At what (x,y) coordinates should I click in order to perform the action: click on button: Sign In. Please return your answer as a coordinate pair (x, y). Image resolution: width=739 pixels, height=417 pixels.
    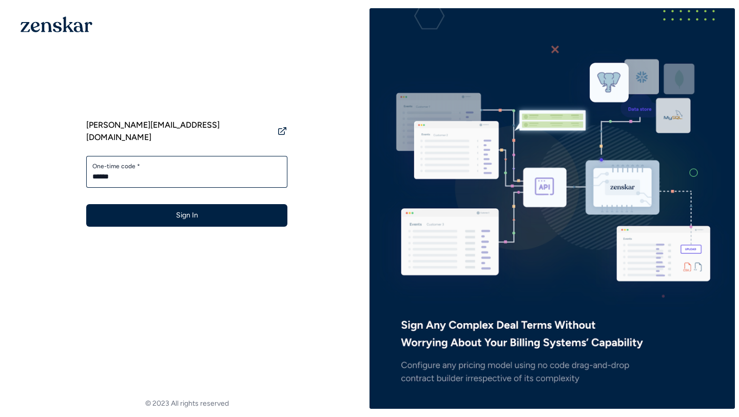
    Looking at the image, I should click on (187, 216).